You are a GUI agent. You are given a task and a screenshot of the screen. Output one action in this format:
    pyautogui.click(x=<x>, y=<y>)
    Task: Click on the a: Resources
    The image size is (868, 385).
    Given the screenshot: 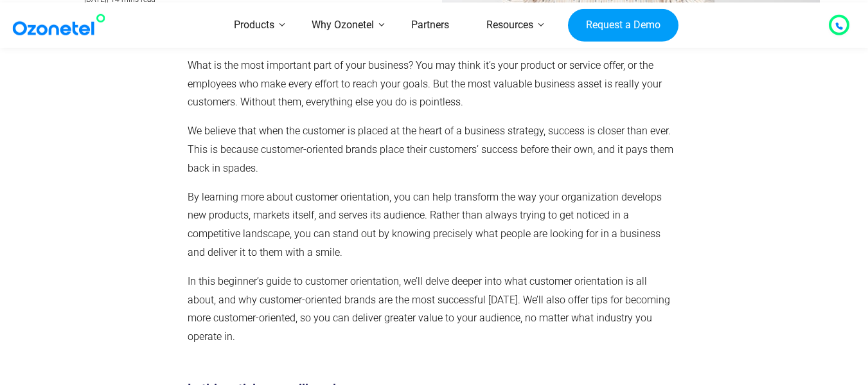 What is the action you would take?
    pyautogui.click(x=510, y=25)
    